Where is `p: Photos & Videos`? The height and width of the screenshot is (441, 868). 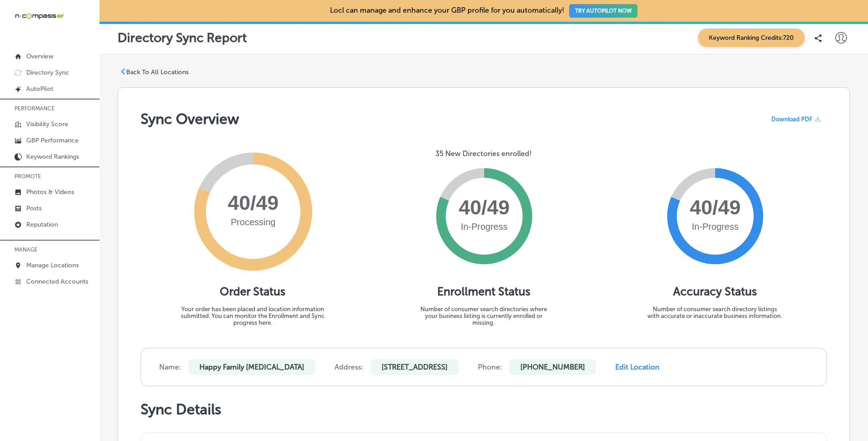
p: Photos & Videos is located at coordinates (50, 192).